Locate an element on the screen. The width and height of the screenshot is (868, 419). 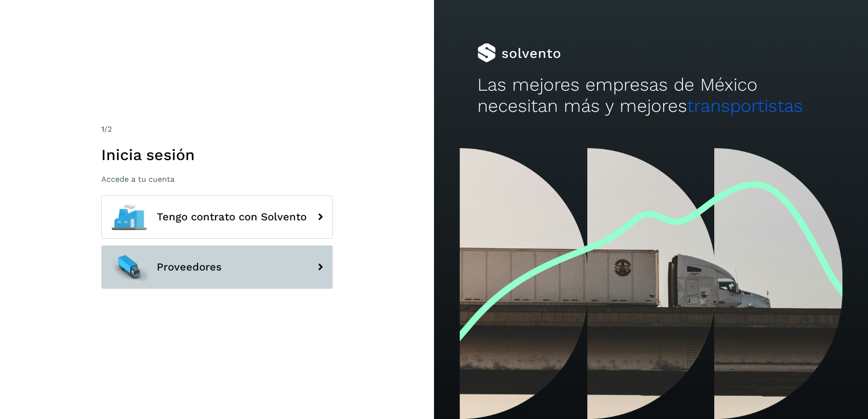
span: transportistas is located at coordinates (745, 106).